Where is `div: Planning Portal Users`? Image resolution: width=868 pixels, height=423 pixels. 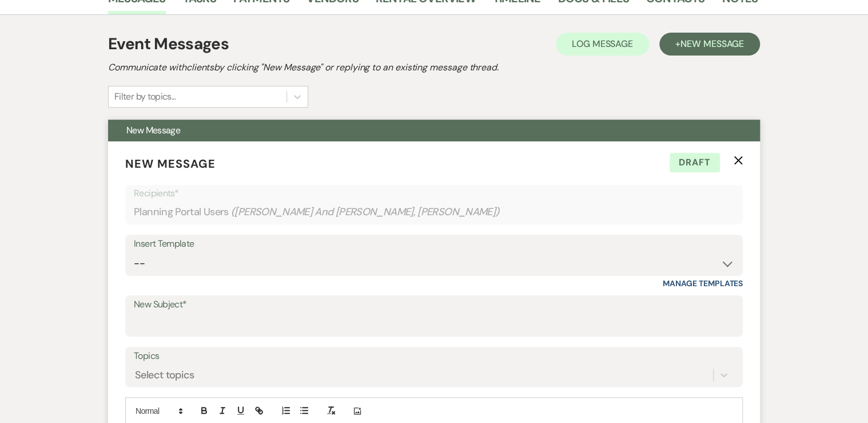 div: Planning Portal Users is located at coordinates (434, 212).